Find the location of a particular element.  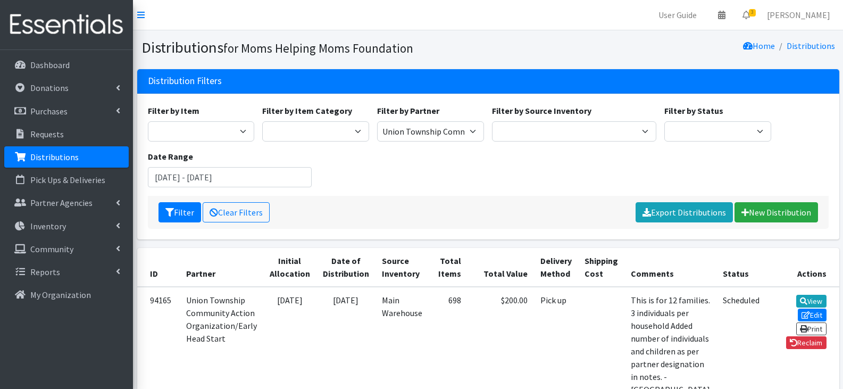

img: HumanEssentials is located at coordinates (66, 24).